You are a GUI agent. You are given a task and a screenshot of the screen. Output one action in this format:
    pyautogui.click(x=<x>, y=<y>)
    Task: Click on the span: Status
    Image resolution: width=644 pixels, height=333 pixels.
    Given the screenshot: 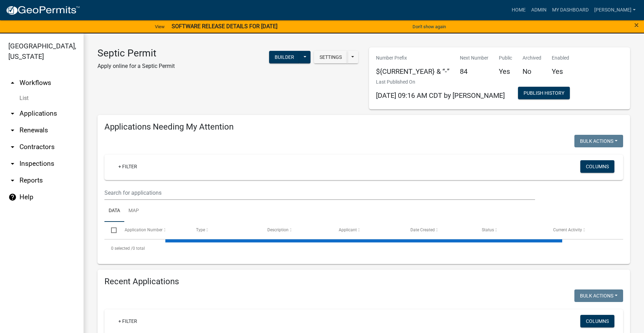 What is the action you would take?
    pyautogui.click(x=488, y=230)
    